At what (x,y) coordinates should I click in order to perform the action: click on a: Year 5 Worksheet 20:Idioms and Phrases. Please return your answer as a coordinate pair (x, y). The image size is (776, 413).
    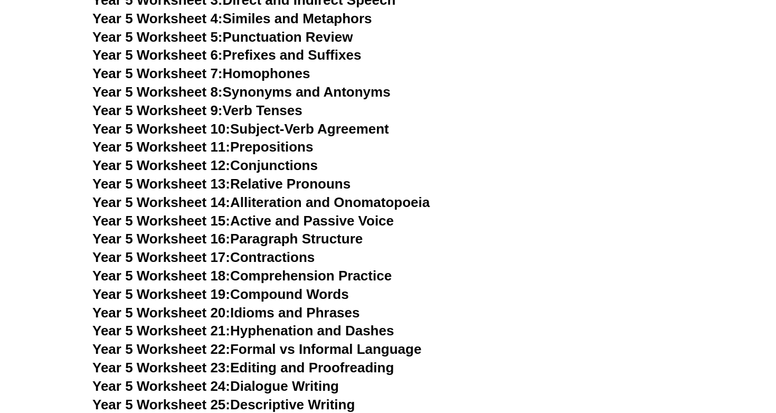
    Looking at the image, I should click on (226, 312).